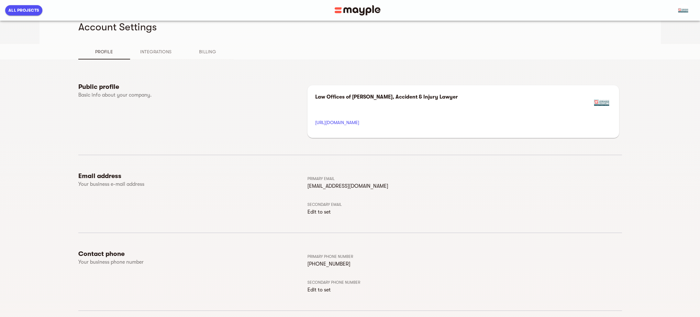 The height and width of the screenshot is (317, 700). I want to click on p: Basic info about your company., so click(163, 95).